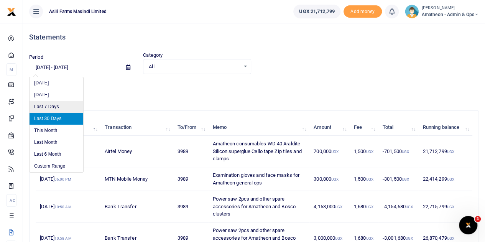 The width and height of the screenshot is (485, 242). Describe the element at coordinates (194, 67) in the screenshot. I see `span: All` at that location.